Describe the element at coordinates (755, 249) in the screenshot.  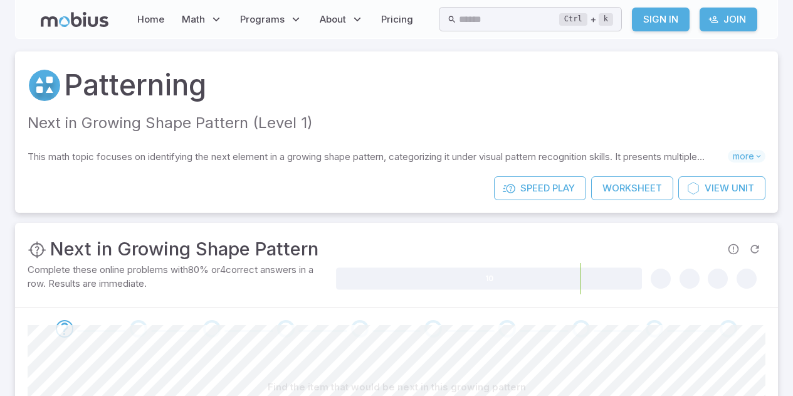
I see `span: Refresh Question` at that location.